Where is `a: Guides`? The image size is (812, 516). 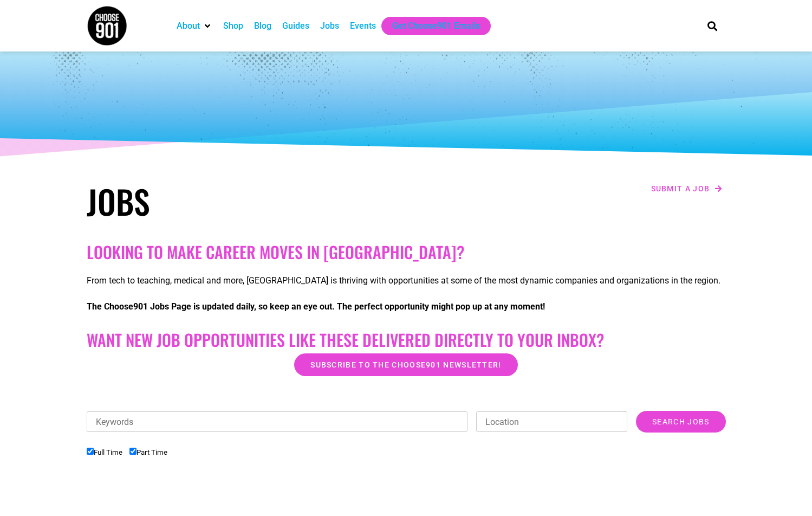 a: Guides is located at coordinates (296, 26).